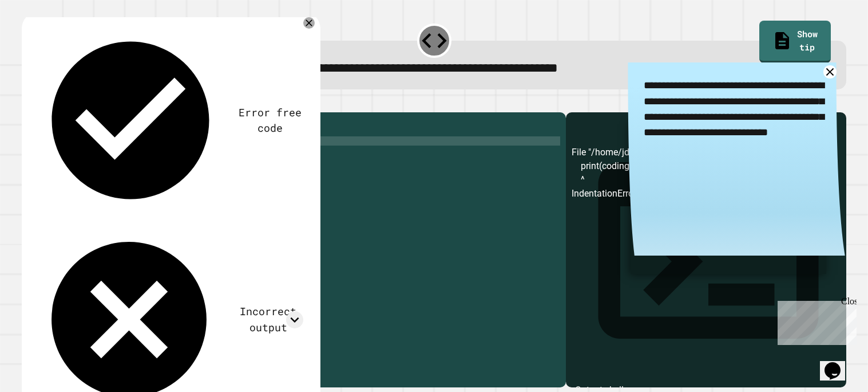 The height and width of the screenshot is (392, 868). Describe the element at coordinates (41, 38) in the screenshot. I see `div: Chat with us now!Close` at that location.